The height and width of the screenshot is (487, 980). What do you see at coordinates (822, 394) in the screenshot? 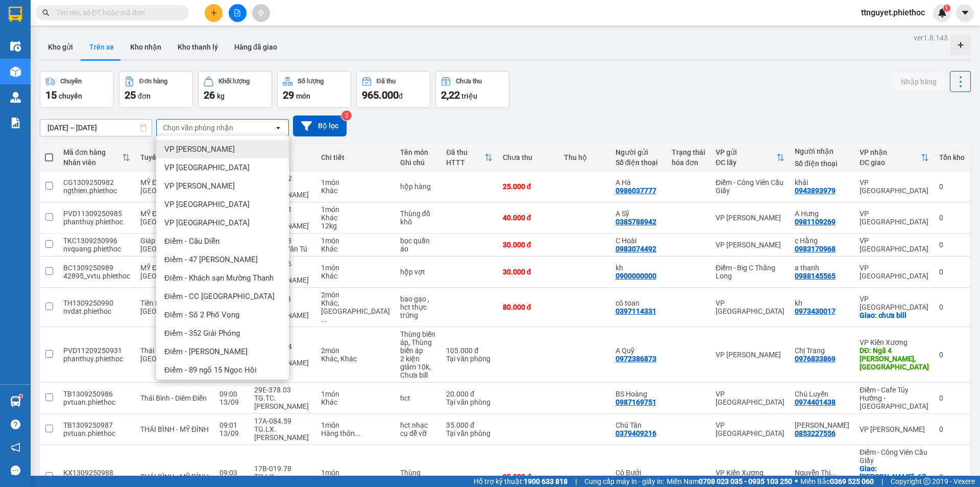
I see `div: Chú Luyến` at bounding box center [822, 394].